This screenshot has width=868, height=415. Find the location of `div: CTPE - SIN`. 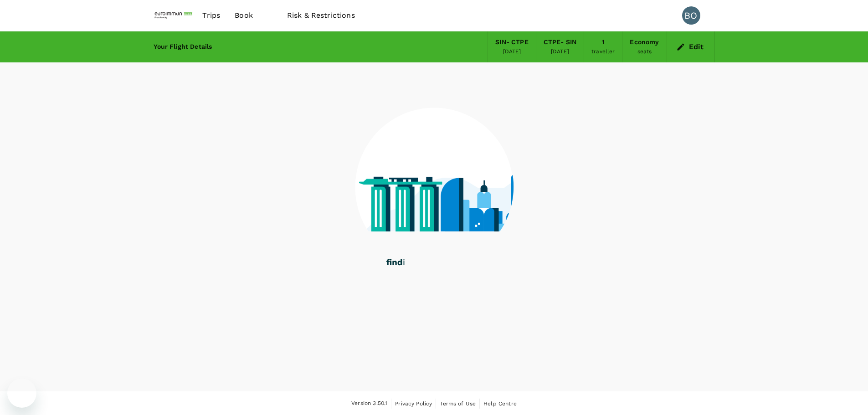

div: CTPE - SIN is located at coordinates (559, 42).